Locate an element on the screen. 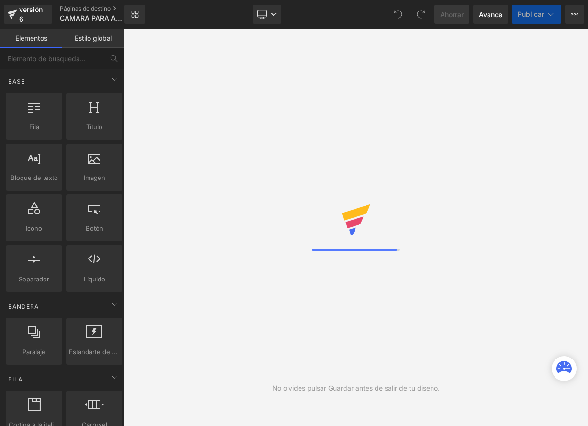  font: Base is located at coordinates (16, 81).